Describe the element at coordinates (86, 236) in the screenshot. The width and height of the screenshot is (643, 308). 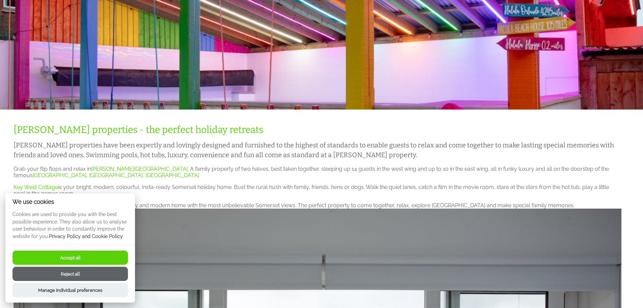
I see `a: Privacy Policy and Cookie Policy` at that location.